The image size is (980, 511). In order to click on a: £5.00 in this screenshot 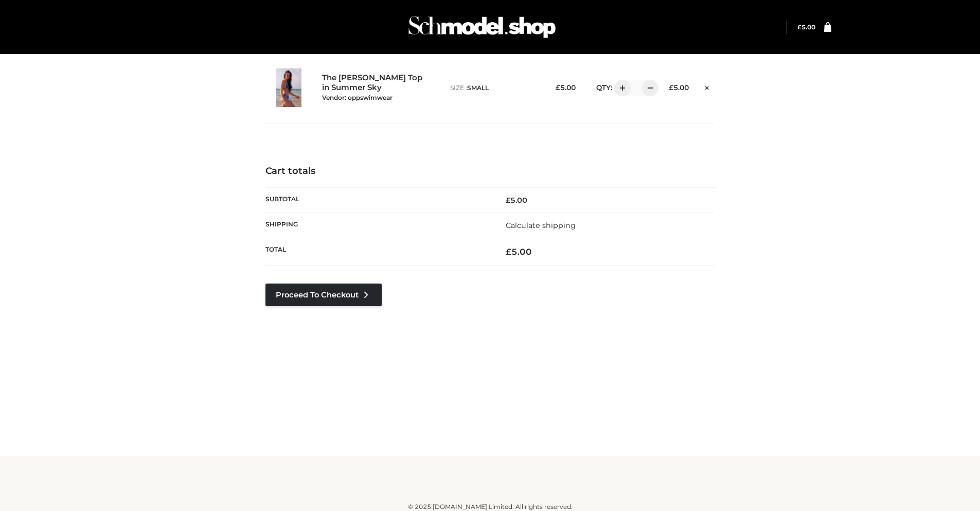, I will do `click(806, 26)`.